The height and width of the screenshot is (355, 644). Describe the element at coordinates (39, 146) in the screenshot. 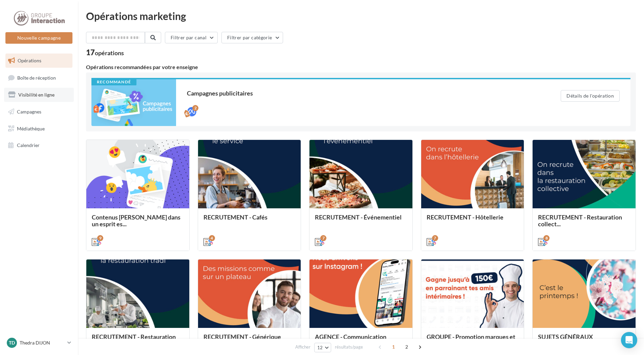

I see `a: Calendrier` at that location.